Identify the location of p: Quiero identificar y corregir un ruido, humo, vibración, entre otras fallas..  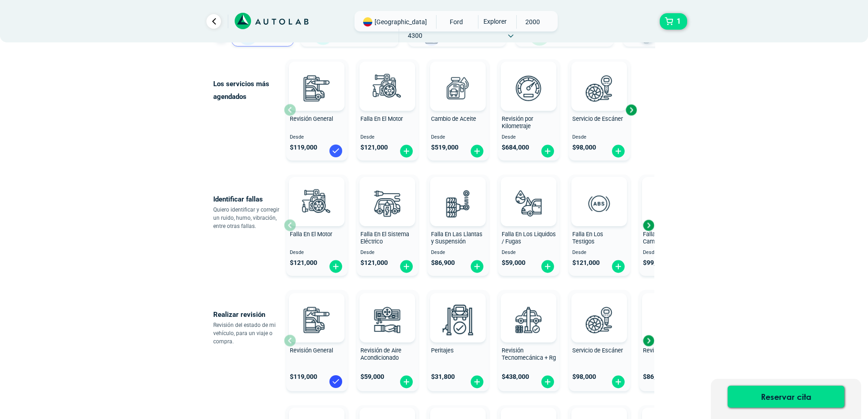
(248, 217).